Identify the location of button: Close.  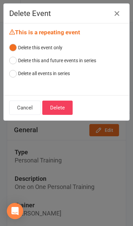
(117, 14).